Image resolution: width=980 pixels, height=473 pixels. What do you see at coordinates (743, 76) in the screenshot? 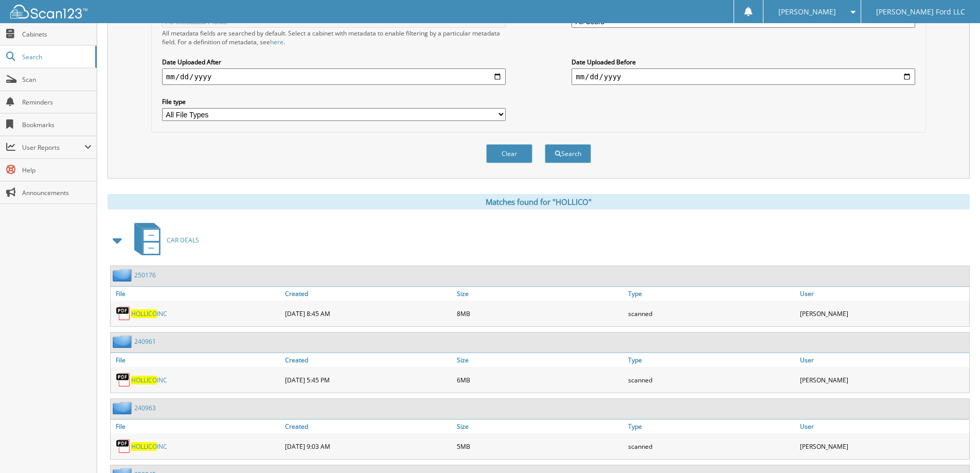
I see `input: end` at bounding box center [743, 76].